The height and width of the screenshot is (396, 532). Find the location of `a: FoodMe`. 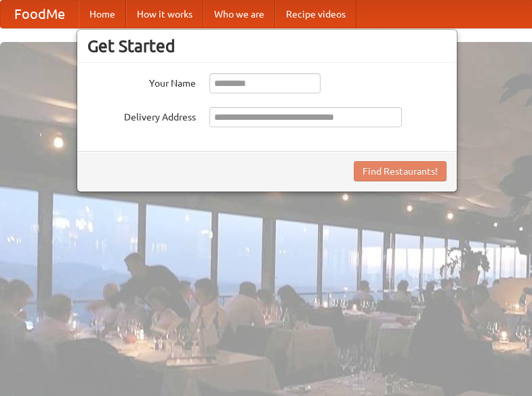

a: FoodMe is located at coordinates (39, 14).